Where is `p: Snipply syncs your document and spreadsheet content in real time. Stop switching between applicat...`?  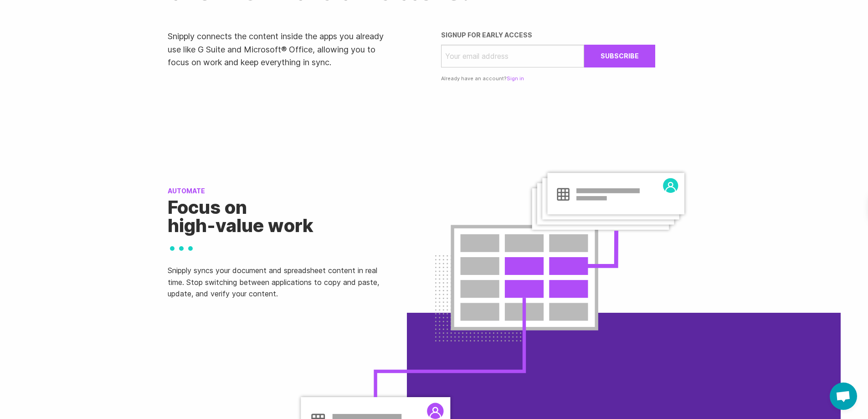
p: Snipply syncs your document and spreadsheet content in real time. Stop switching between applicat... is located at coordinates (275, 282).